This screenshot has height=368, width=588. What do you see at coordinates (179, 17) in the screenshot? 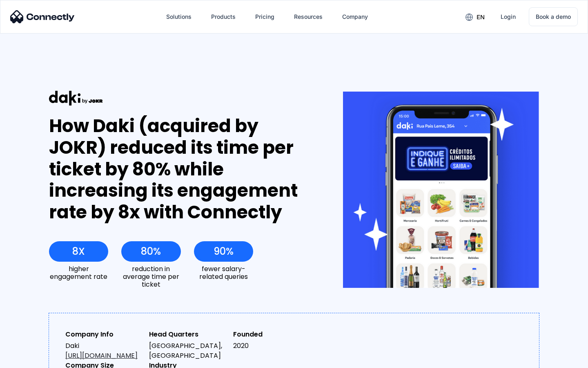
I see `div: Solutions` at bounding box center [179, 17].